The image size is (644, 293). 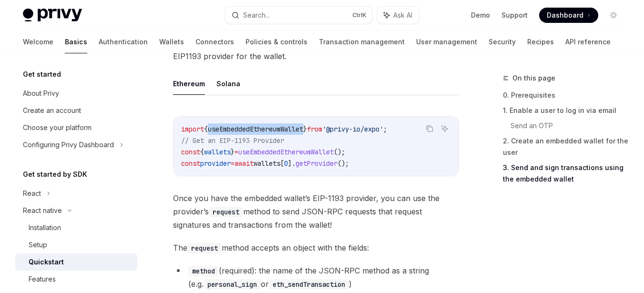 I want to click on a: Wallets, so click(x=171, y=42).